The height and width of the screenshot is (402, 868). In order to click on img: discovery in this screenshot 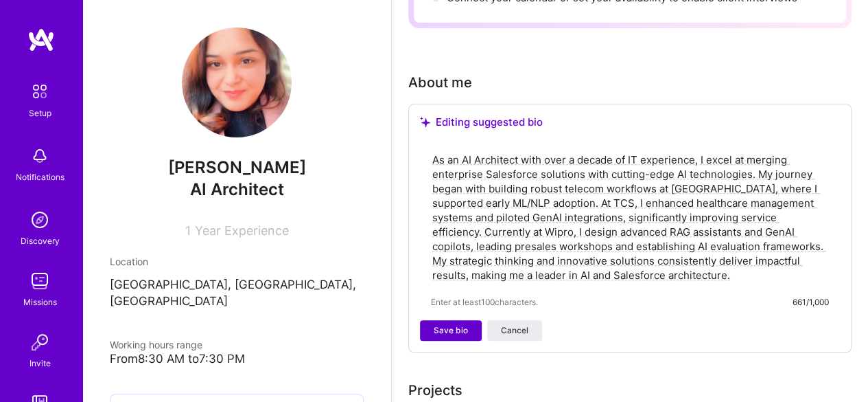, I will do `click(40, 220)`.